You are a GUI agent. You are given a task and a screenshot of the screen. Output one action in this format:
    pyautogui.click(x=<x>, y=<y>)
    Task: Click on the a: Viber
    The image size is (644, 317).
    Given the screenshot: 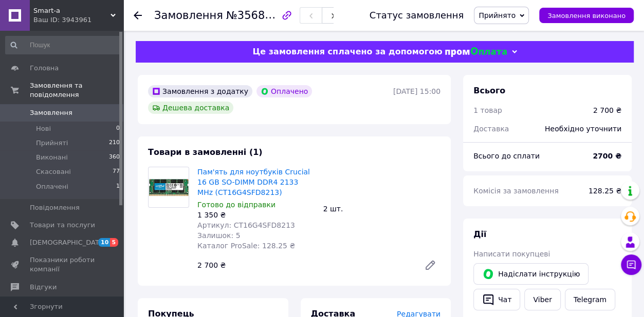 What is the action you would take?
    pyautogui.click(x=542, y=299)
    